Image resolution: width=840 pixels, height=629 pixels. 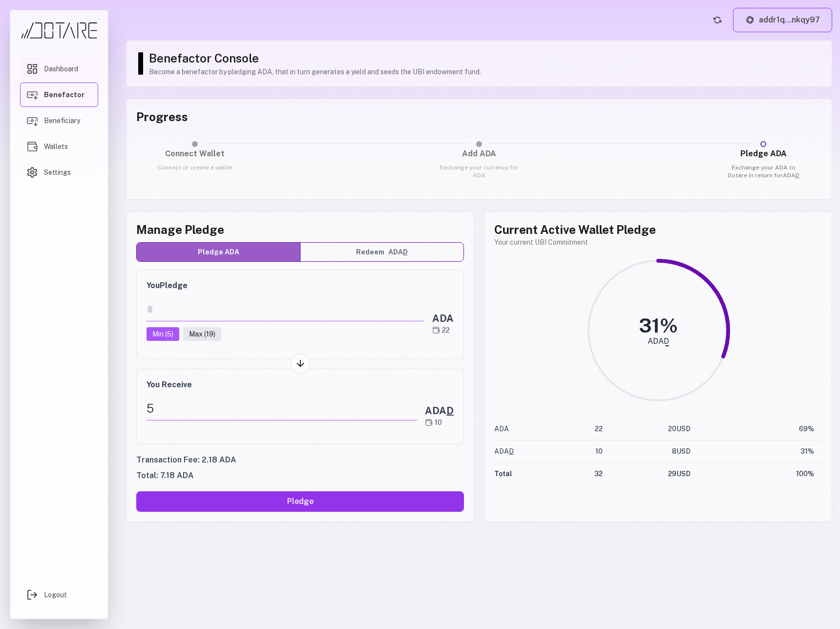 What do you see at coordinates (587, 452) in the screenshot?
I see `td: 10` at bounding box center [587, 452].